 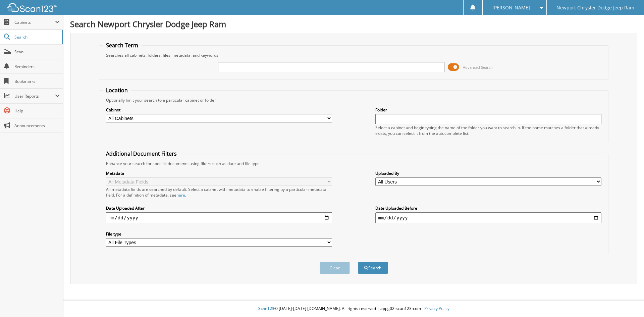 I want to click on label: Folder, so click(x=488, y=110).